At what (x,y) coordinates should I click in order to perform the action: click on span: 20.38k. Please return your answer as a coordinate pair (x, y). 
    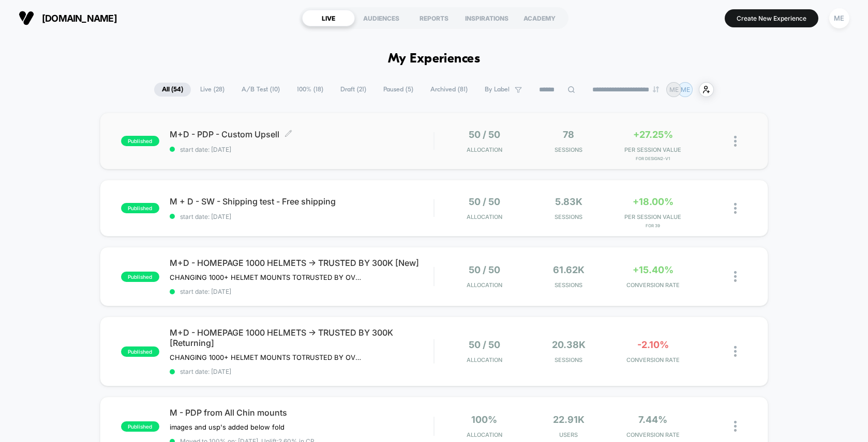
    Looking at the image, I should click on (568, 345).